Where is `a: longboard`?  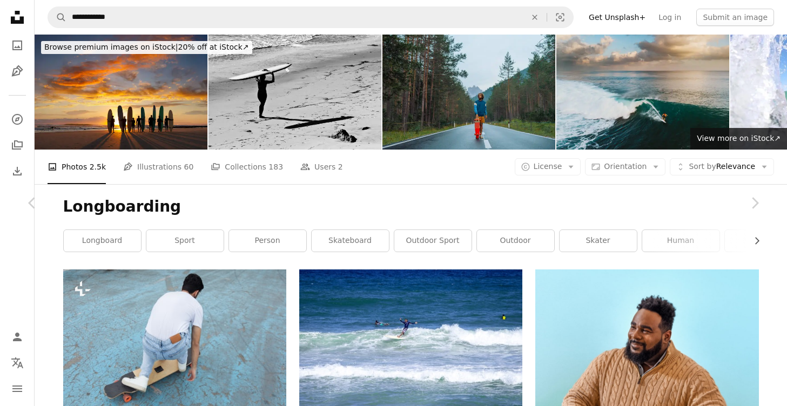 a: longboard is located at coordinates (102, 241).